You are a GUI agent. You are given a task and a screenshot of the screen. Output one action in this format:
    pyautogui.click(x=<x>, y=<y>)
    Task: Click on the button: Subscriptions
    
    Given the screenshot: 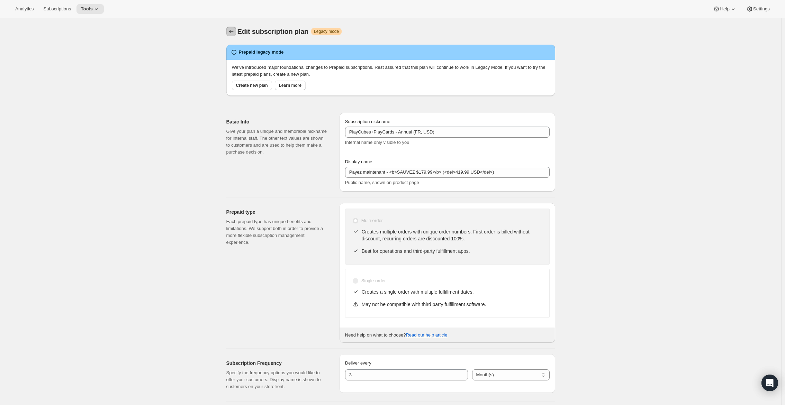 What is the action you would take?
    pyautogui.click(x=57, y=9)
    